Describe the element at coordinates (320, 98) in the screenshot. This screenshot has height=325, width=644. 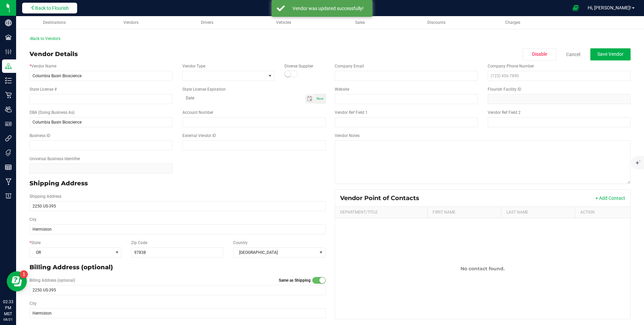
I see `span: Now` at that location.